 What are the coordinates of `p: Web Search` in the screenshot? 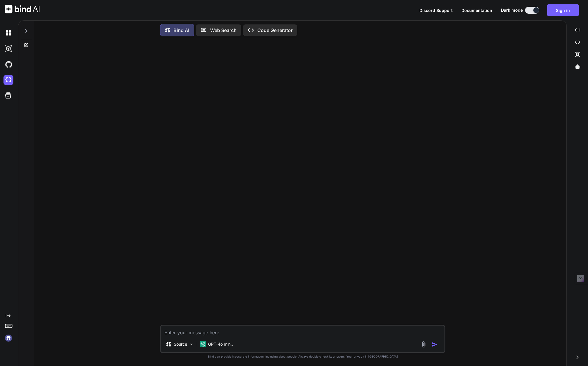 It's located at (223, 31).